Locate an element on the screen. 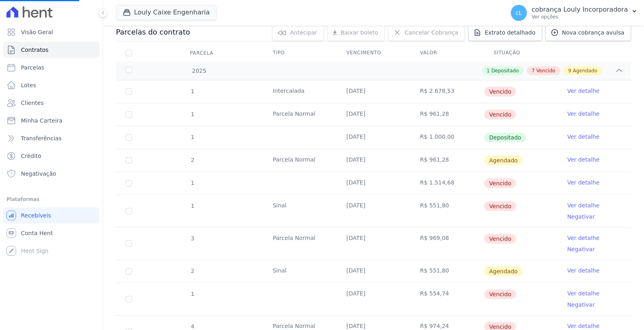 The width and height of the screenshot is (644, 330). a: Minha Carteira is located at coordinates (51, 120).